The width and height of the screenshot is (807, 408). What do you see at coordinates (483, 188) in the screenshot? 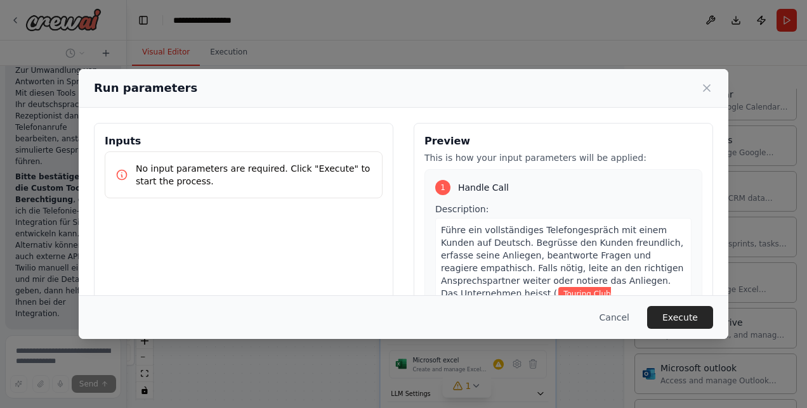
I see `span: Handle Call` at bounding box center [483, 188].